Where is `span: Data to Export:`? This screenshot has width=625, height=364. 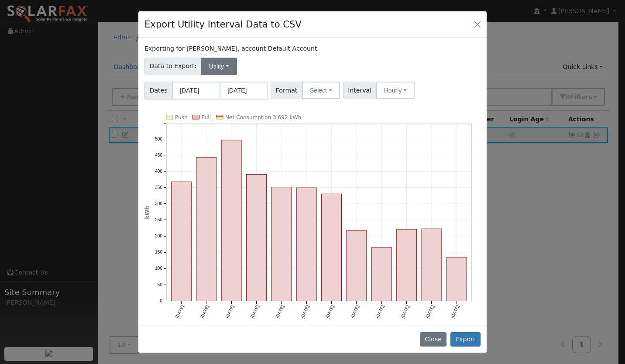
span: Data to Export: is located at coordinates (173, 67).